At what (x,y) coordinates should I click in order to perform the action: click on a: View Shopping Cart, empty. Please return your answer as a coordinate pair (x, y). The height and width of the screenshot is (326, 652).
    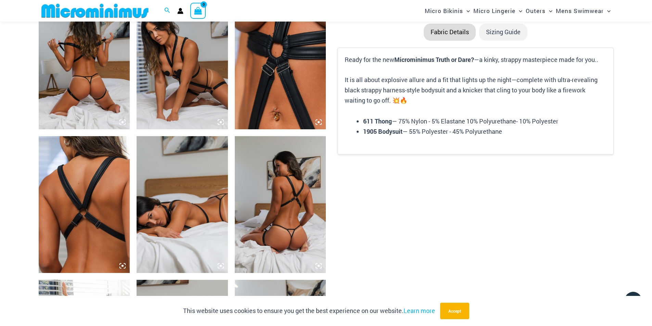
    Looking at the image, I should click on (198, 11).